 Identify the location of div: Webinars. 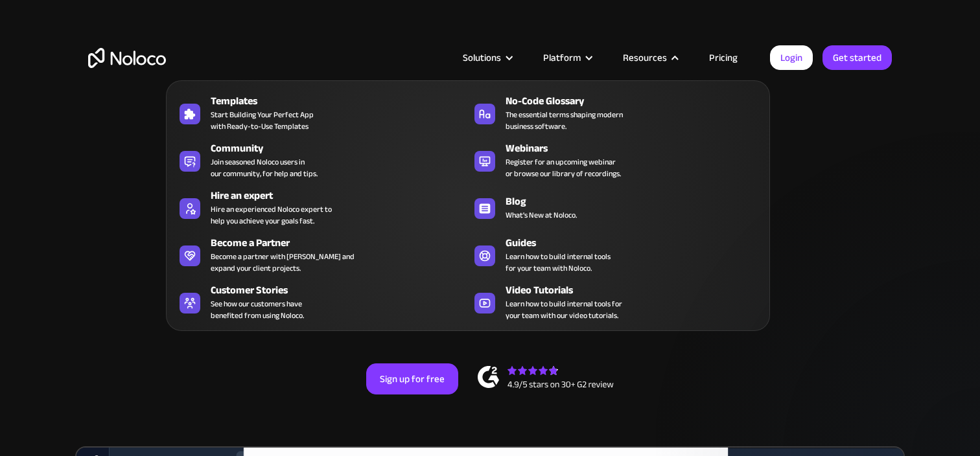
(637, 149).